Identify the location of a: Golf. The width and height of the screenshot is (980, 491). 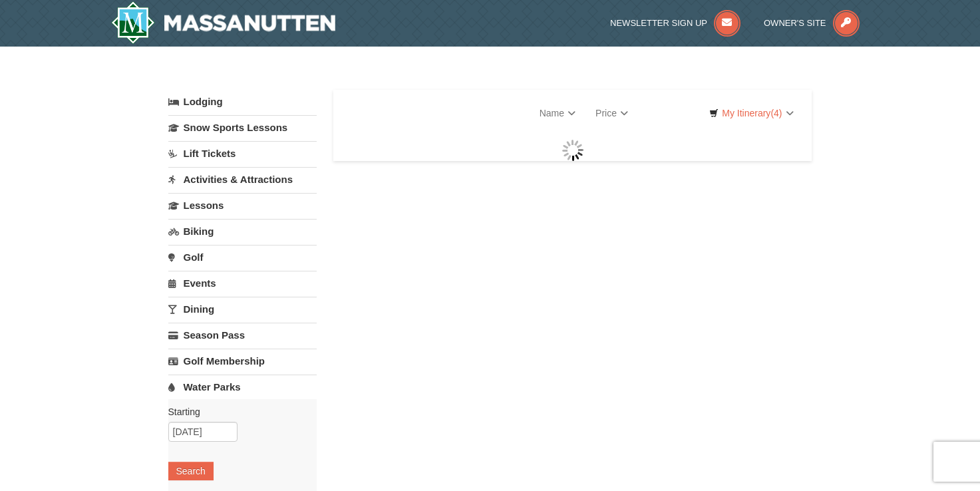
(242, 257).